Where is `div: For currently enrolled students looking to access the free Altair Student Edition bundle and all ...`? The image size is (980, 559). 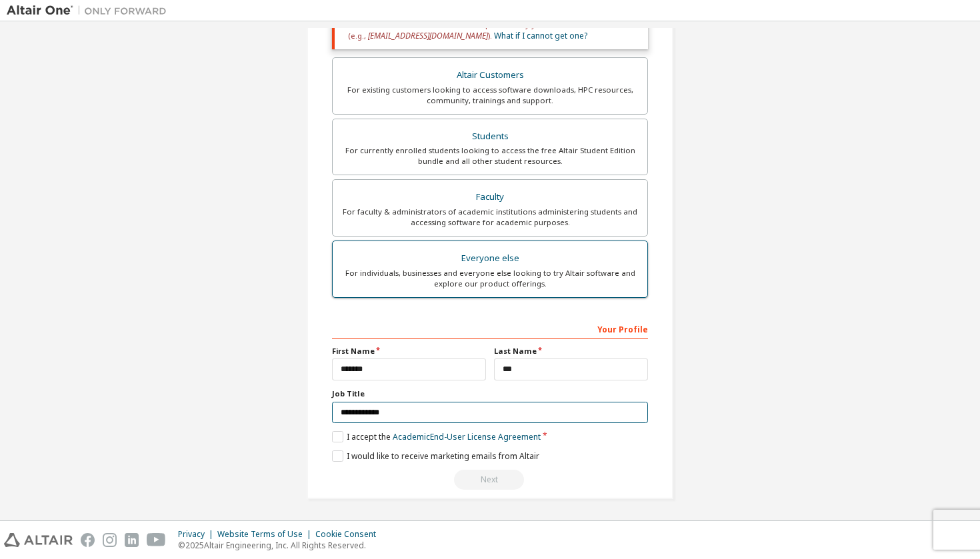 div: For currently enrolled students looking to access the free Altair Student Edition bundle and all ... is located at coordinates (490, 156).